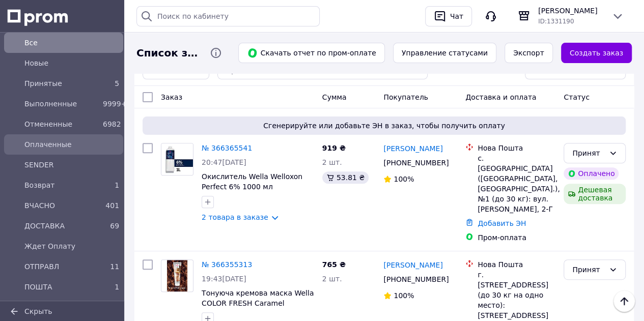  What do you see at coordinates (596, 53) in the screenshot?
I see `a: Создать заказ` at bounding box center [596, 53].